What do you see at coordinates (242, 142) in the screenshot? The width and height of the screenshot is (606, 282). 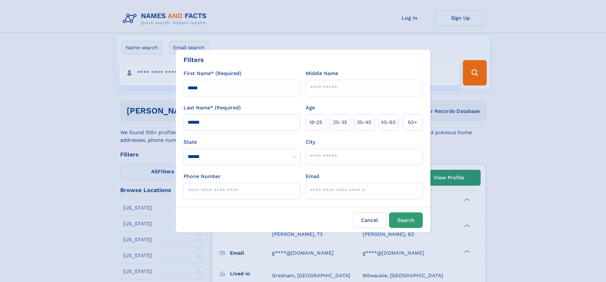 I see `label: State` at bounding box center [242, 142].